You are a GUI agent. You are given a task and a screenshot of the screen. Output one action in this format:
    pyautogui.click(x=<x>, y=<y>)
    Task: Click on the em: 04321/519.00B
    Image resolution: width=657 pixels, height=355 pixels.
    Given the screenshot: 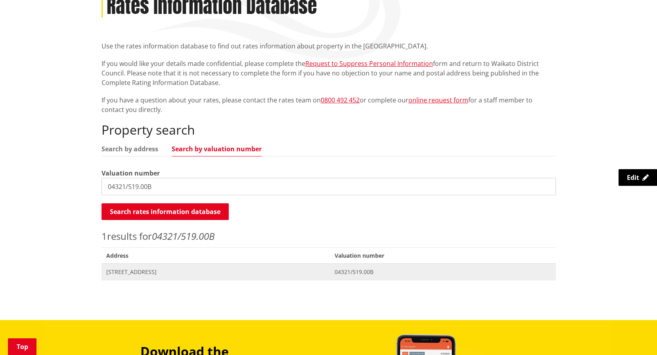 What is the action you would take?
    pyautogui.click(x=183, y=236)
    